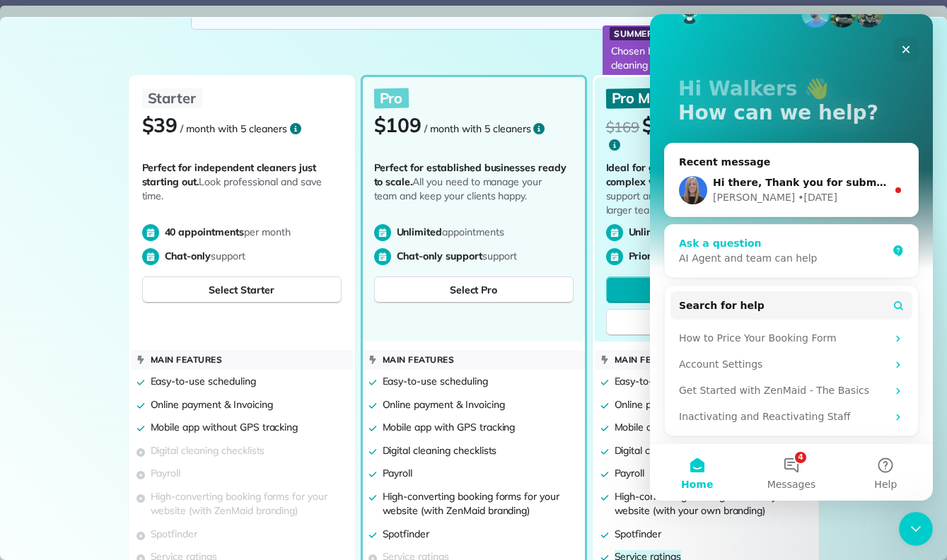  What do you see at coordinates (133, 229) in the screenshot?
I see `div: Ask a question` at bounding box center [133, 229].